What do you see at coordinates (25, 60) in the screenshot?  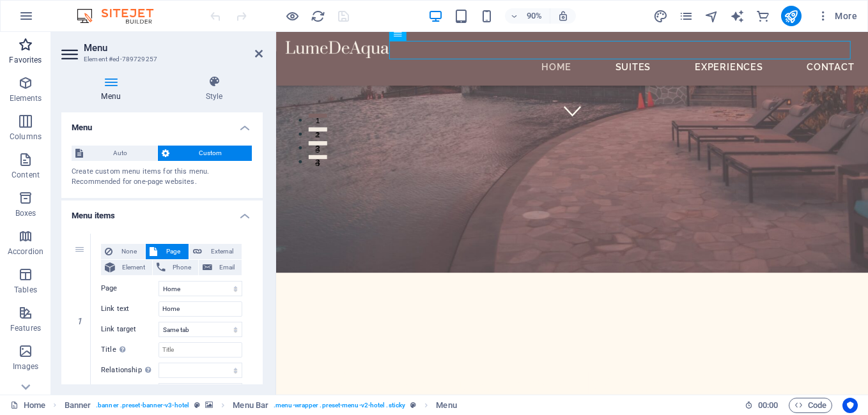 I see `p: Favorites` at bounding box center [25, 60].